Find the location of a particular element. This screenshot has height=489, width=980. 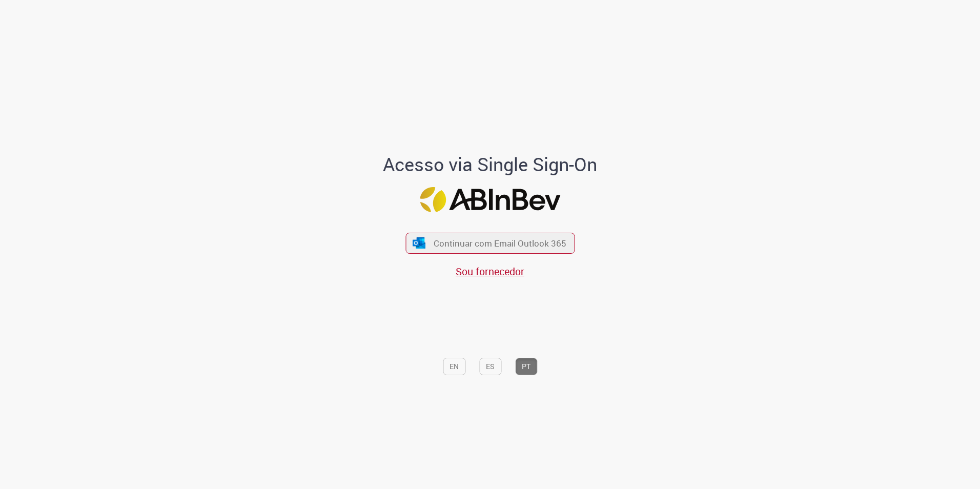

img: ícone Azure/Microsoft 360 is located at coordinates (419, 242).